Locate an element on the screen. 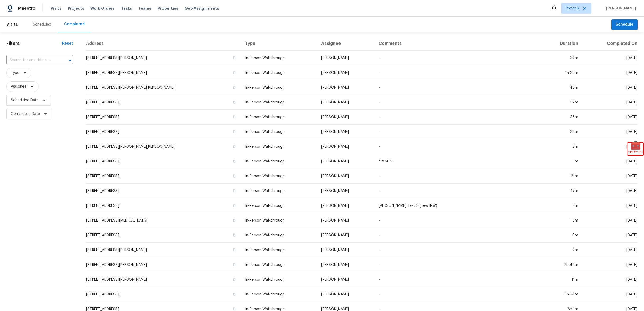 The image size is (644, 311). span: Work Orders is located at coordinates (103, 9).